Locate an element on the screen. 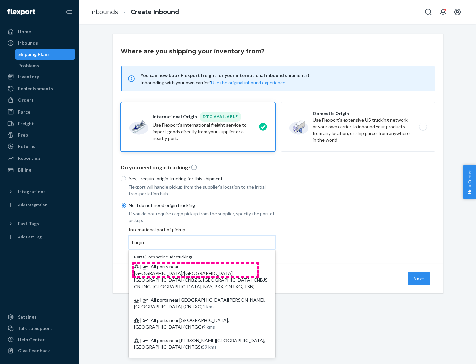 The image size is (476, 364). div: Returns is located at coordinates (26, 146).